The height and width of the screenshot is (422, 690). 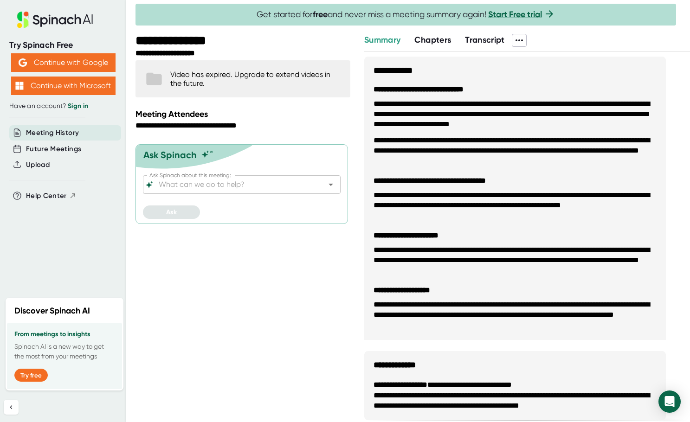 I want to click on img: Aehbyd4JwY73AAAAAElFTkSuQmCC, so click(x=23, y=63).